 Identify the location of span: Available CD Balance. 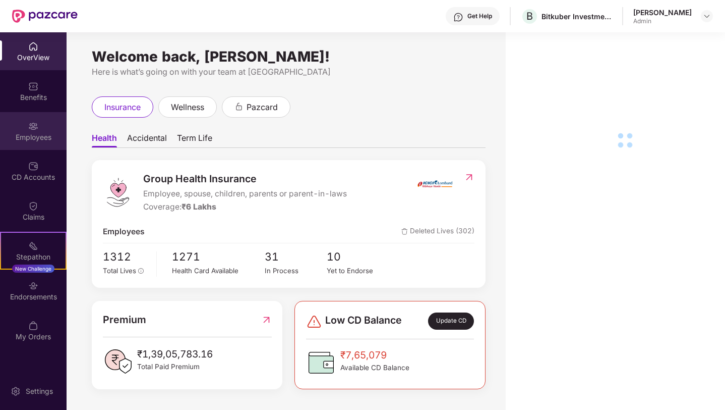
(375, 367).